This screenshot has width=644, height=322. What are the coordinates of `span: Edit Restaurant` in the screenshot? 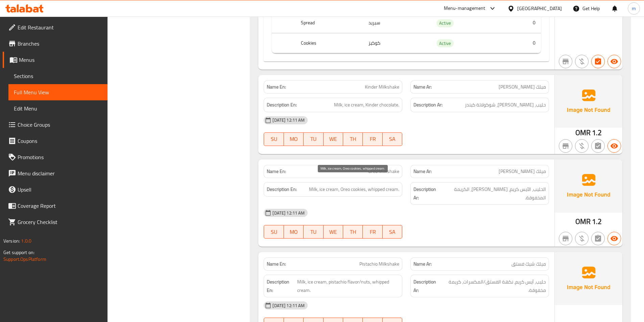 It's located at (60, 27).